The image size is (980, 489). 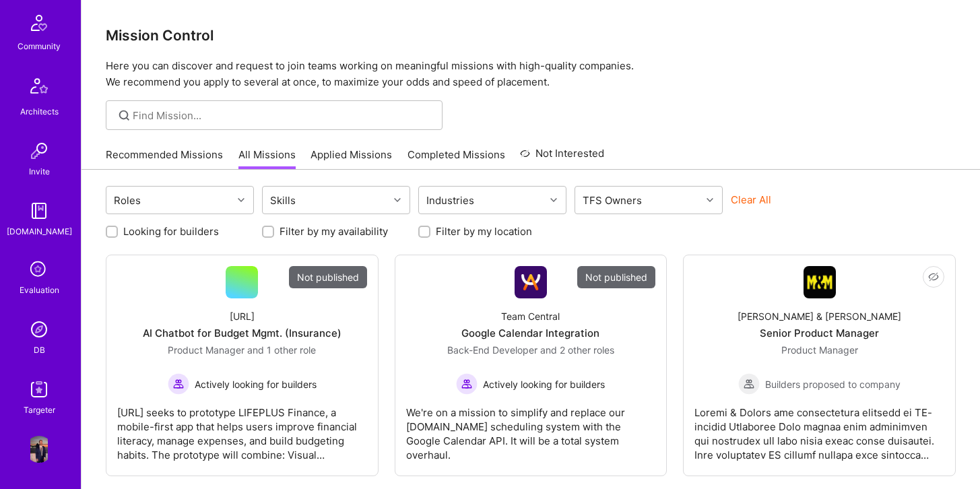 I want to click on p: Here you can discover and request to join teams working on meaningful missions with high-quality ..., so click(x=530, y=74).